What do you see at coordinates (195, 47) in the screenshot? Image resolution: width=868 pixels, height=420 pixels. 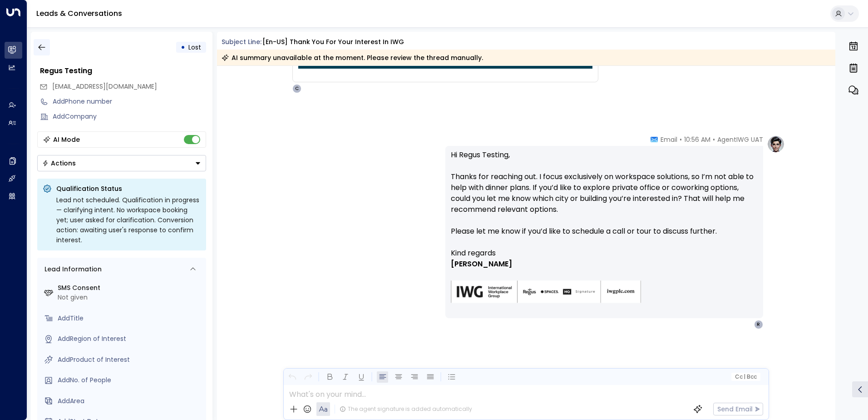 I see `span: Lost` at bounding box center [195, 47].